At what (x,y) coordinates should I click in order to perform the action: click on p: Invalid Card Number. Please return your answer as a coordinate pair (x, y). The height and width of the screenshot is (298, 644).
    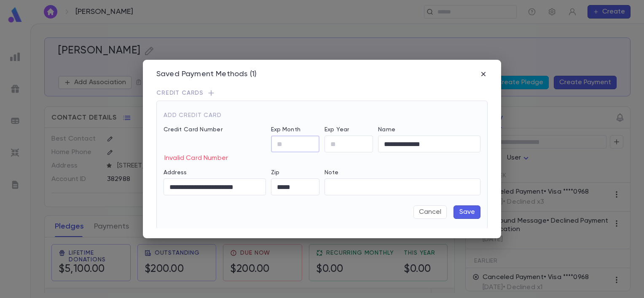
    Looking at the image, I should click on (215, 158).